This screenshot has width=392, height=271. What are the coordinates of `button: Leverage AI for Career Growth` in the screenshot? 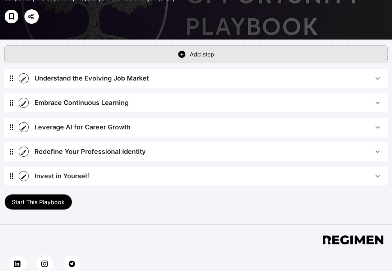 It's located at (208, 127).